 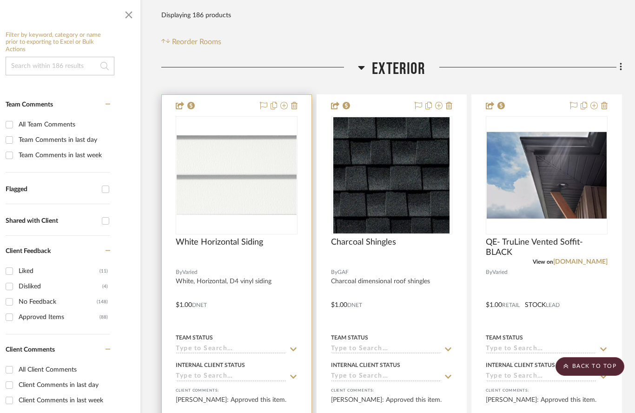 I want to click on div: All Client Comments, so click(x=63, y=370).